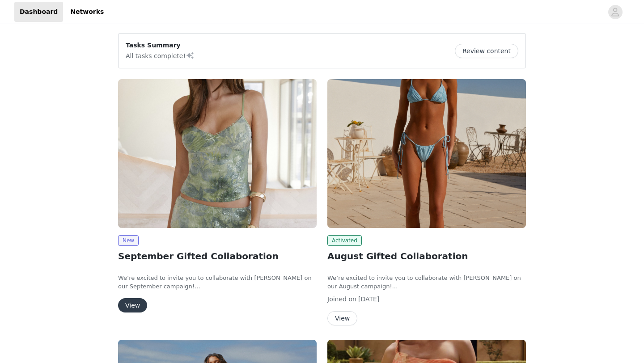  Describe the element at coordinates (344, 241) in the screenshot. I see `span: Activated` at that location.